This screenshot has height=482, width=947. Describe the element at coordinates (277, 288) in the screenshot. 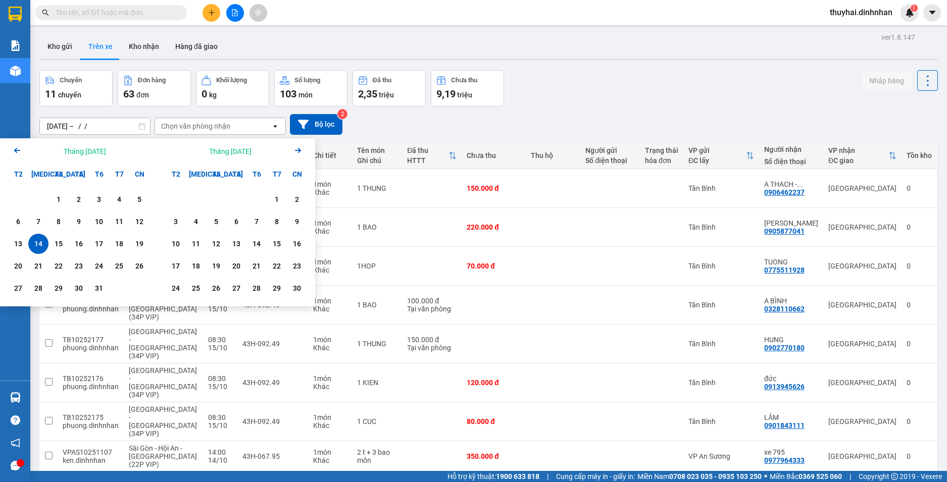

I see `div: Choose Thứ Bảy, tháng 11 29 2025. It's available.` at that location.